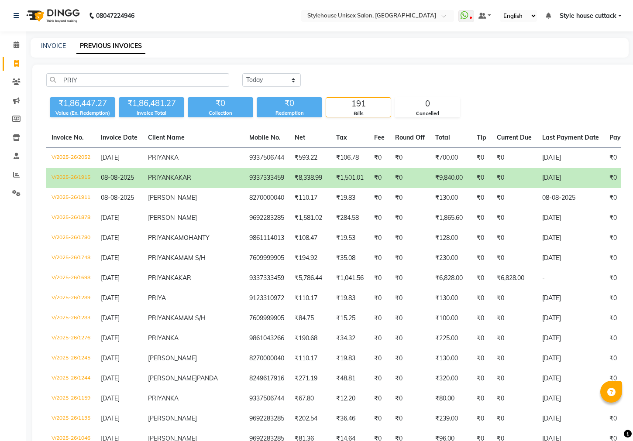 Image resolution: width=633 pixels, height=441 pixels. What do you see at coordinates (588, 16) in the screenshot?
I see `span: Style house cuttack` at bounding box center [588, 16].